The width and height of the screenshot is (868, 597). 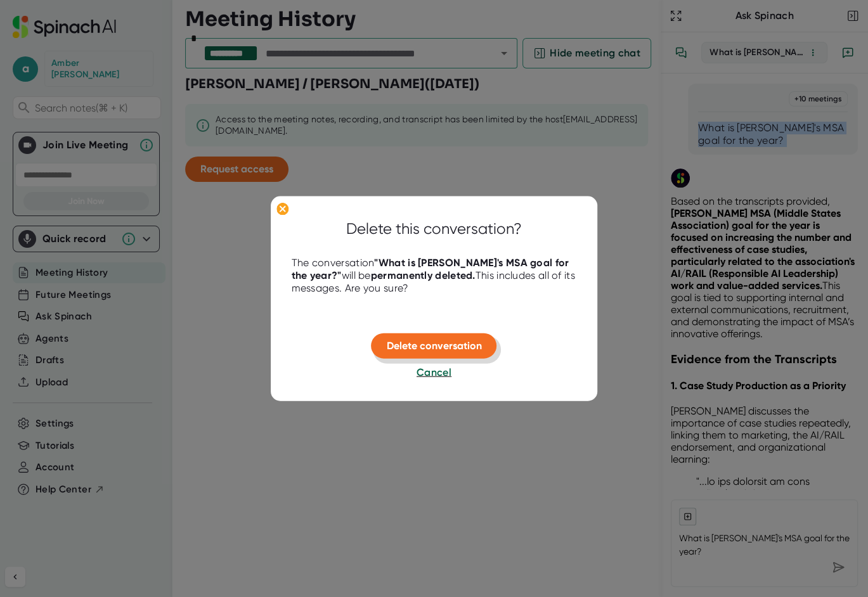 What do you see at coordinates (434, 276) in the screenshot?
I see `div: The conversation will be This includes all of its messages. Are you sure?` at bounding box center [434, 276].